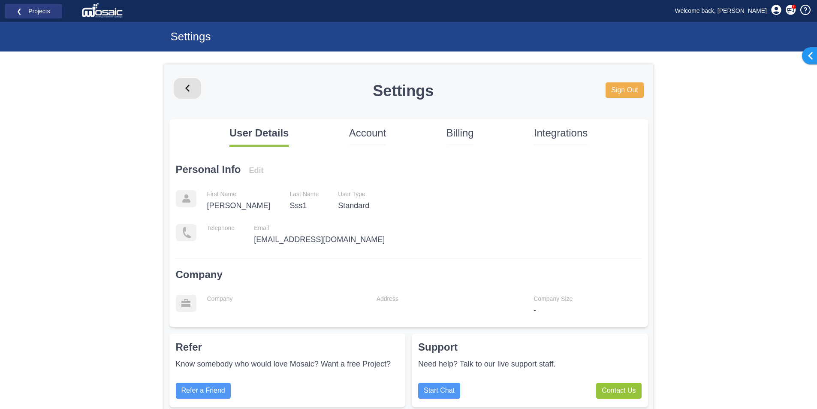 The width and height of the screenshot is (817, 409). What do you see at coordinates (33, 11) in the screenshot?
I see `a: ❮ Projects` at bounding box center [33, 11].